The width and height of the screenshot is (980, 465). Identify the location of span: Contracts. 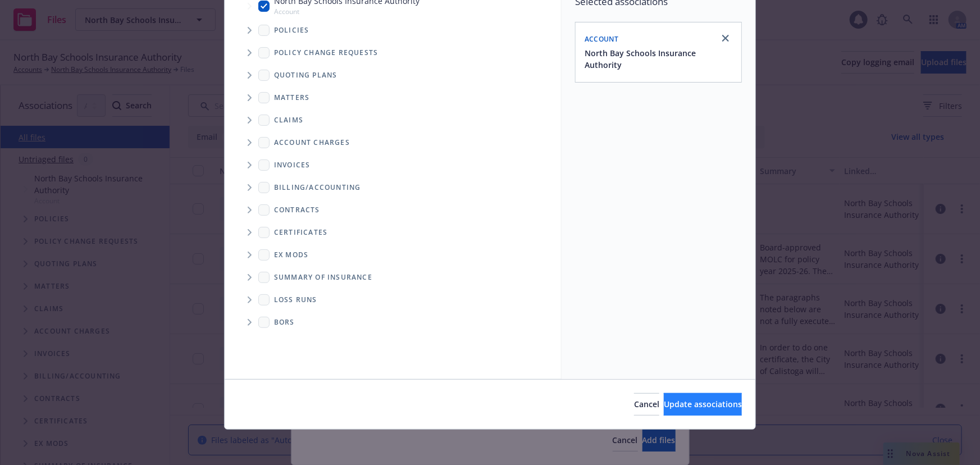
(297, 210).